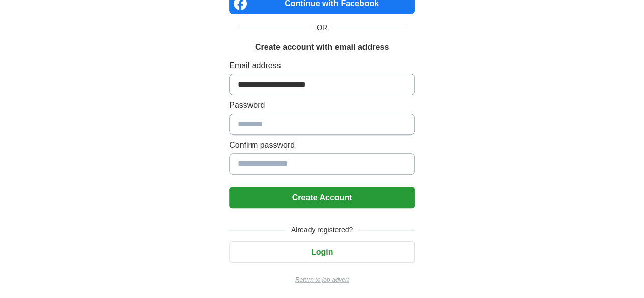  What do you see at coordinates (322, 105) in the screenshot?
I see `label: Password` at bounding box center [322, 105].